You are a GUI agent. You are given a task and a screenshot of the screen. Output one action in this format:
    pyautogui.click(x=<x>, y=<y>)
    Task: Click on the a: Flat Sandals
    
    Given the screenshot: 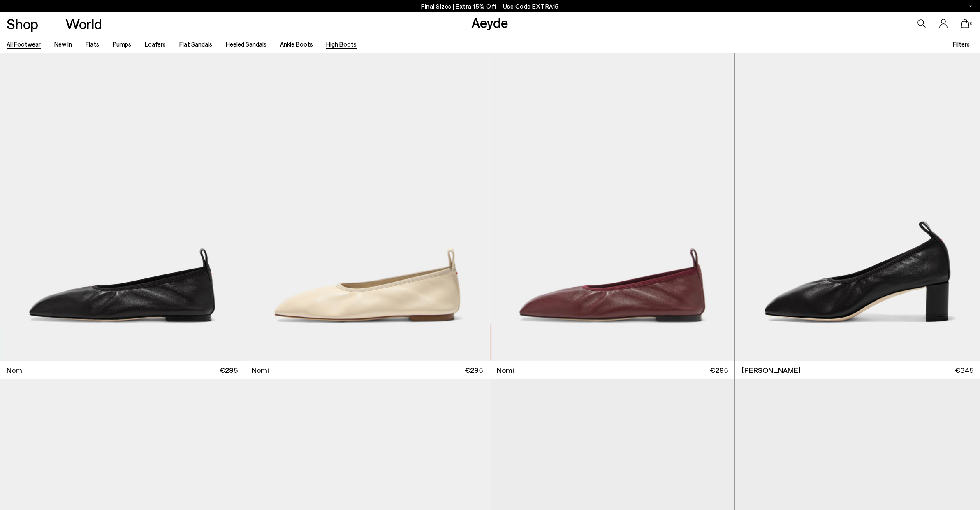 What is the action you would take?
    pyautogui.click(x=196, y=44)
    